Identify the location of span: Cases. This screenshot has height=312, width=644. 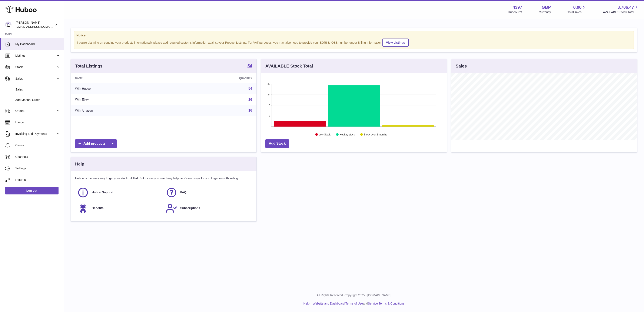
(38, 145).